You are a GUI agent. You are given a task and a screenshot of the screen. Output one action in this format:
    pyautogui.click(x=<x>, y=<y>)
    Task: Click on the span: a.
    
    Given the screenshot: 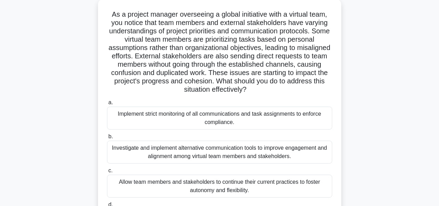 What is the action you would take?
    pyautogui.click(x=111, y=102)
    